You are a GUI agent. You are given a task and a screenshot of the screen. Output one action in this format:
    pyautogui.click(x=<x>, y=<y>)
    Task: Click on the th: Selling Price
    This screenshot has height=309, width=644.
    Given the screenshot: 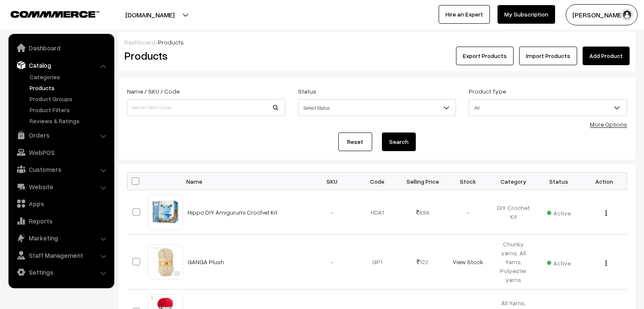 What is the action you would take?
    pyautogui.click(x=423, y=181)
    